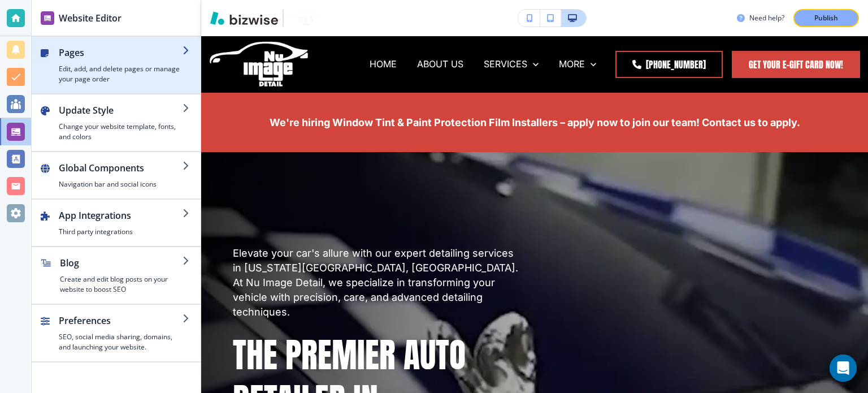  What do you see at coordinates (90, 18) in the screenshot?
I see `h2: Website Editor` at bounding box center [90, 18].